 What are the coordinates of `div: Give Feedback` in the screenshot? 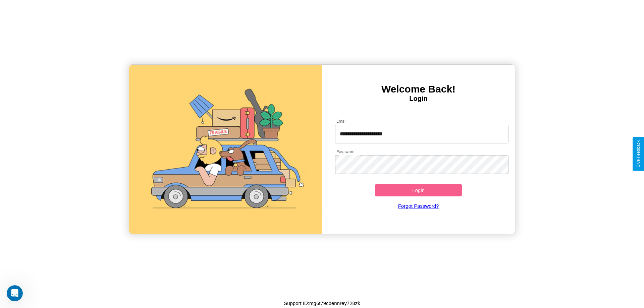 It's located at (638, 154).